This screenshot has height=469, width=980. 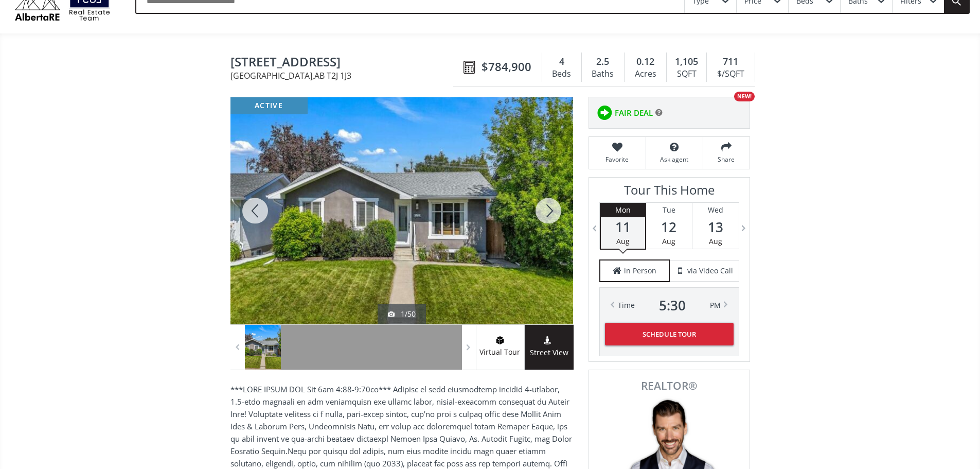 What do you see at coordinates (669, 192) in the screenshot?
I see `h3: Tour This Home` at bounding box center [669, 192].